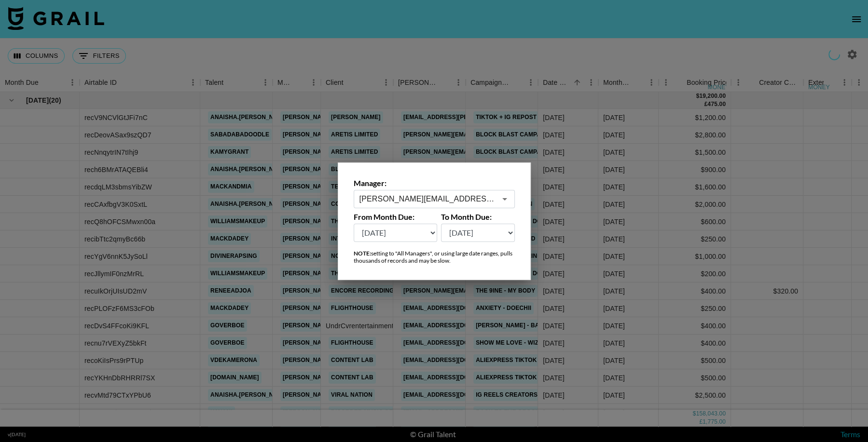  Describe the element at coordinates (434, 183) in the screenshot. I see `label: Manager:` at that location.